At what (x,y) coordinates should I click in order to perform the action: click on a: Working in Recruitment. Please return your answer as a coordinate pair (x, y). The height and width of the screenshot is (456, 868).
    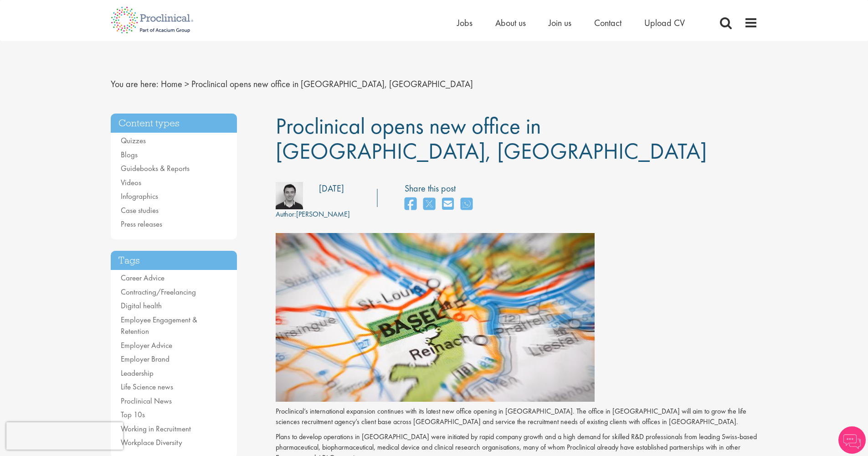
    Looking at the image, I should click on (156, 429).